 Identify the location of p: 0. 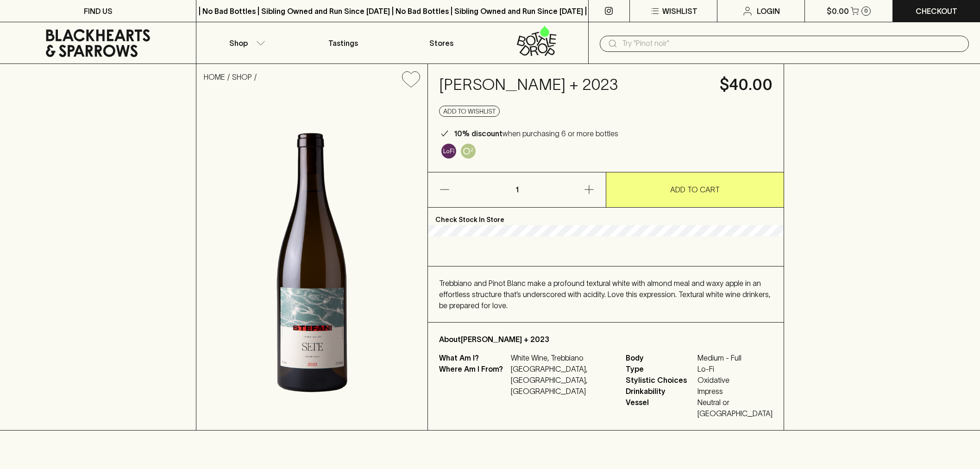
(867, 11).